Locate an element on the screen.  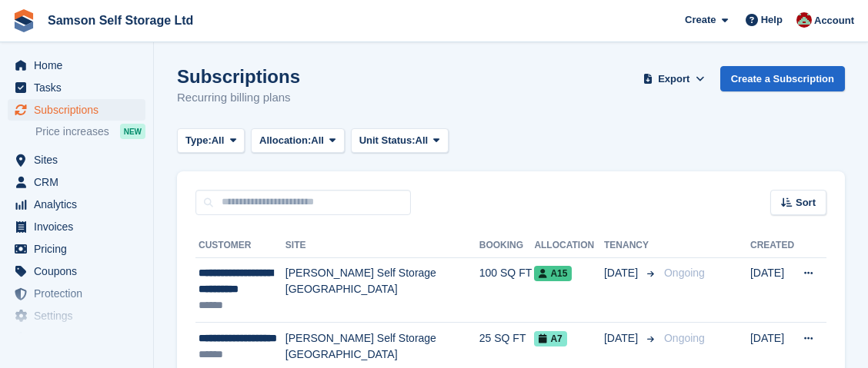
img: stora-icon-8386f47178a22dfd0bd8f6a31ec36ba5ce8667c1dd55bd0f319d3a0aa187defe.svg is located at coordinates (24, 20).